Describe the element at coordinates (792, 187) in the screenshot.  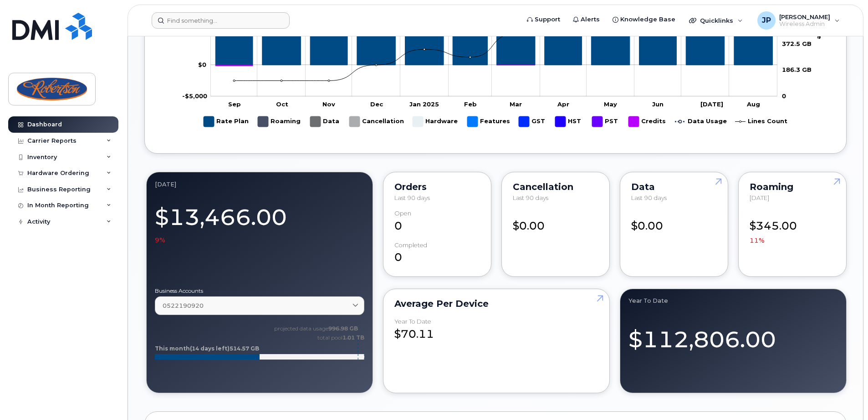
I see `div: Roaming` at that location.